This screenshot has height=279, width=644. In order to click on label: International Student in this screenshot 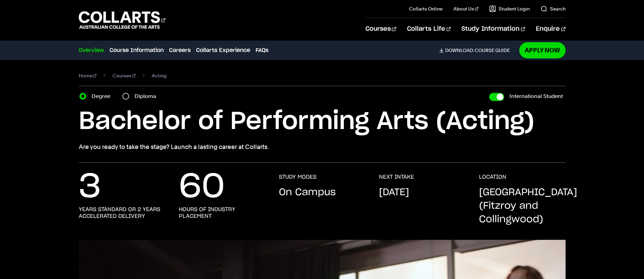, I will do `click(536, 96)`.